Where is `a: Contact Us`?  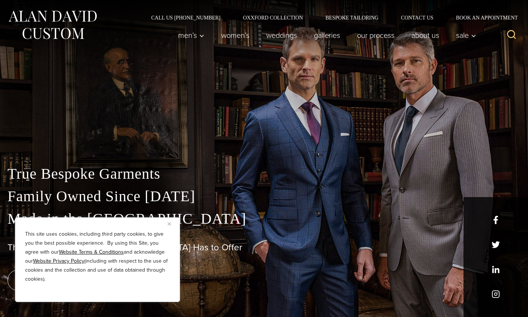 a: Contact Us is located at coordinates (417, 18).